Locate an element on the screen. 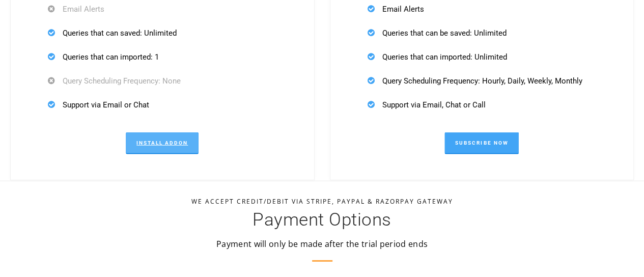 The width and height of the screenshot is (644, 277). p: Payment will only be made after the trial period ends is located at coordinates (322, 244).